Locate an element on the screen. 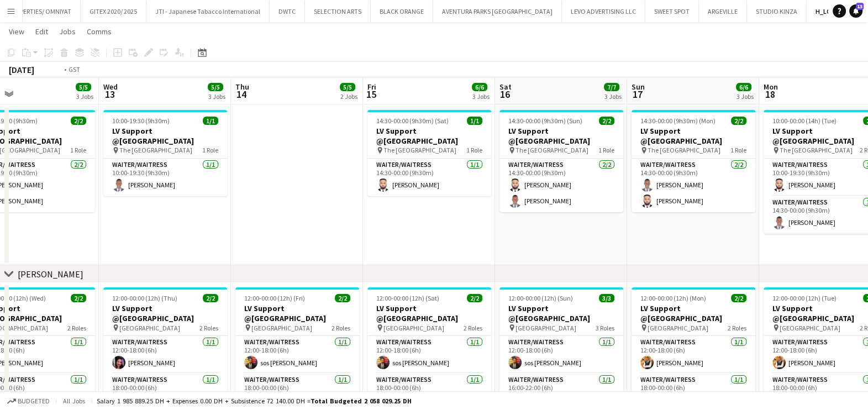 Image resolution: width=868 pixels, height=410 pixels. span: 12:00-00:00 (12h) (Fri) is located at coordinates (274, 298).